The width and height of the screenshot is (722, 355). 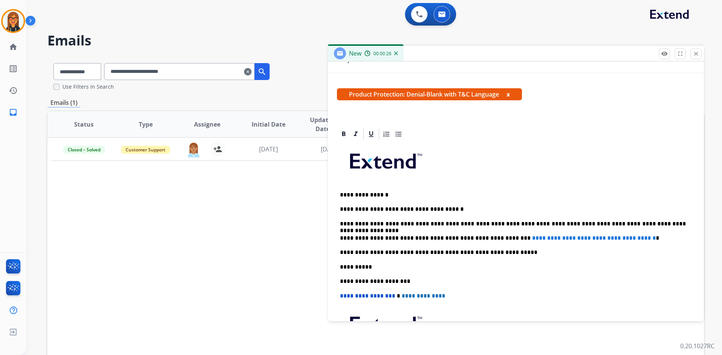 What do you see at coordinates (344, 134) in the screenshot?
I see `div: Bold` at bounding box center [344, 134].